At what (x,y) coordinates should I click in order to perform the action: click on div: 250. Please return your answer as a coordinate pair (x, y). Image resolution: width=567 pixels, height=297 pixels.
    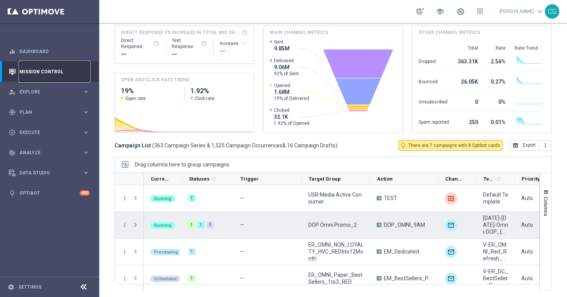
    Looking at the image, I should click on (468, 121).